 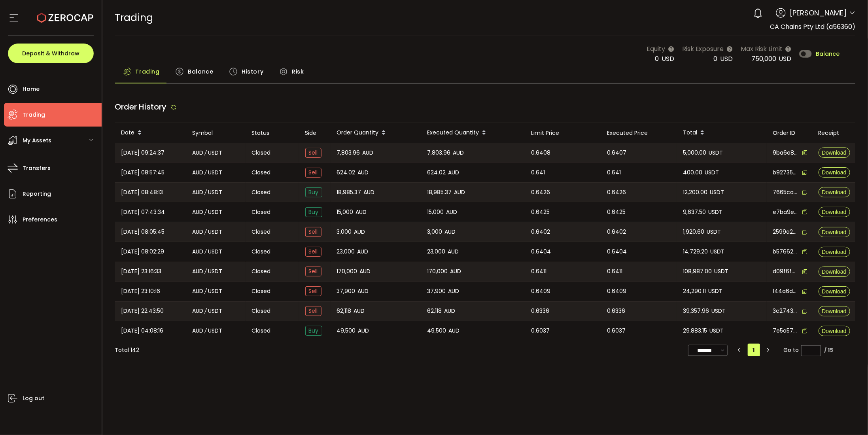 I want to click on span: e7ba9ec1-e47a-4a7e-b5f7-1174bd070550, so click(x=786, y=212).